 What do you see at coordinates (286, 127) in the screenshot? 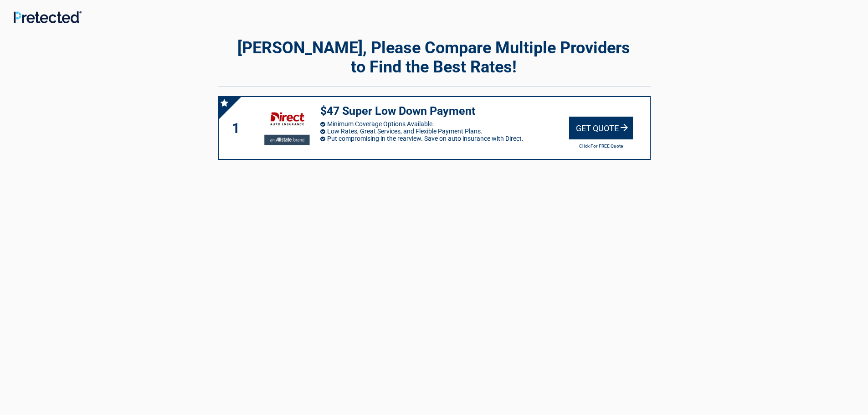
I see `img: directauto's logo` at bounding box center [286, 127].